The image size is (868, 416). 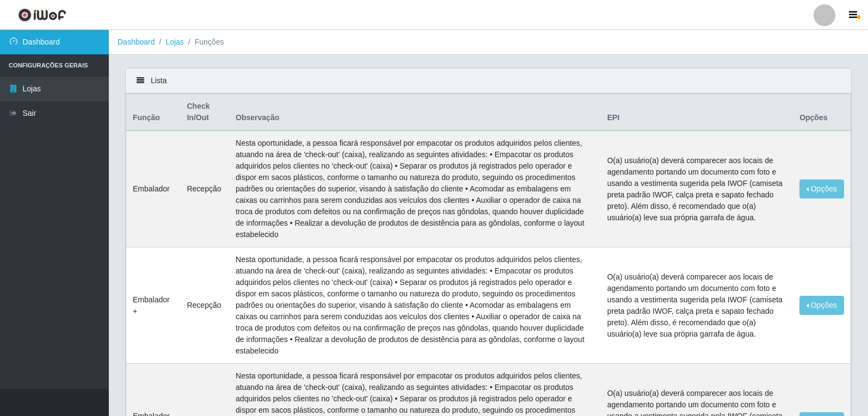 What do you see at coordinates (696, 112) in the screenshot?
I see `th: EPI` at bounding box center [696, 112].